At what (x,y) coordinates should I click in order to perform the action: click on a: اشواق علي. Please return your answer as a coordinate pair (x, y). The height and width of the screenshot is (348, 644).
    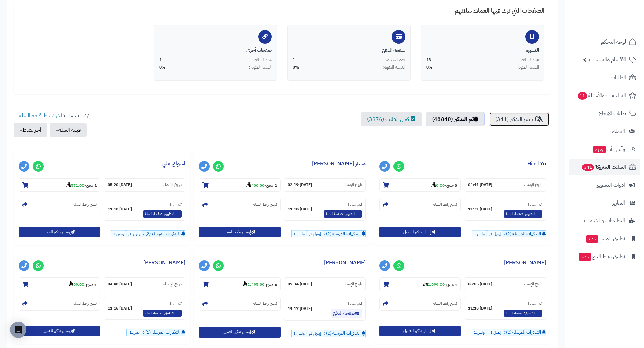
    Looking at the image, I should click on (174, 164).